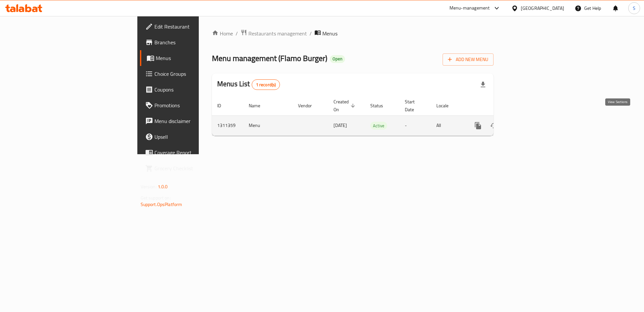 This screenshot has width=644, height=312. What do you see at coordinates (192, 42) in the screenshot?
I see `a: Branches` at bounding box center [192, 42].